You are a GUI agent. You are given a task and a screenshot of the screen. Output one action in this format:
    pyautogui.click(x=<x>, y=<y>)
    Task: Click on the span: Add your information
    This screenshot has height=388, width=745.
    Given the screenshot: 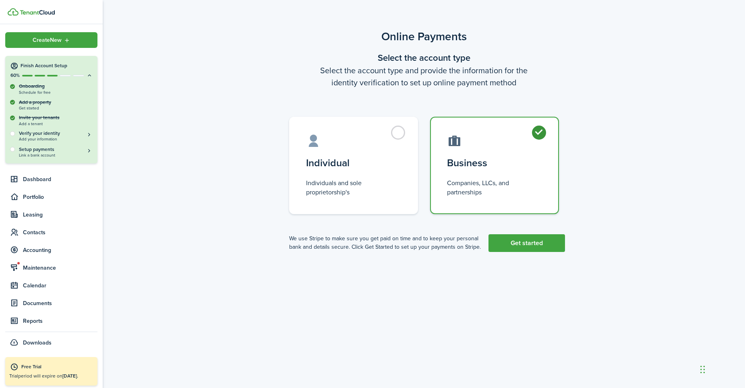 What is the action you would take?
    pyautogui.click(x=56, y=139)
    